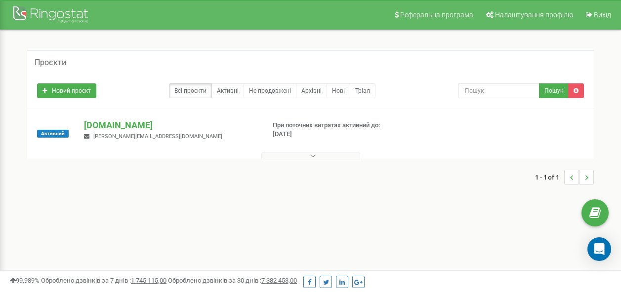  Describe the element at coordinates (338, 91) in the screenshot. I see `a: Нові` at that location.